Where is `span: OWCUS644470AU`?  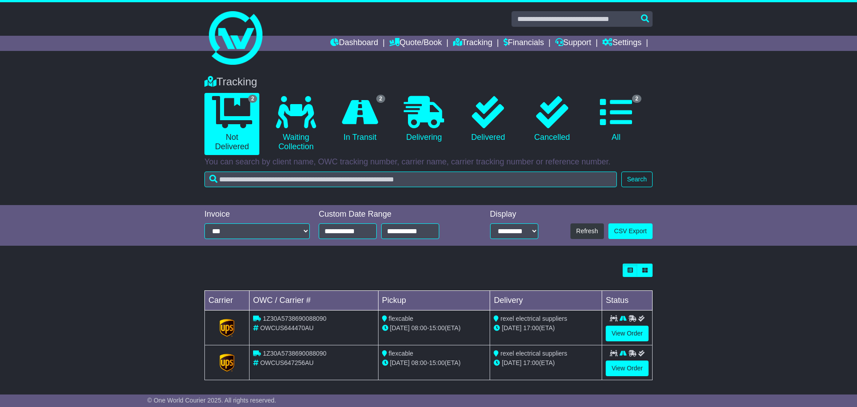 span: OWCUS644470AU is located at coordinates (287, 328).